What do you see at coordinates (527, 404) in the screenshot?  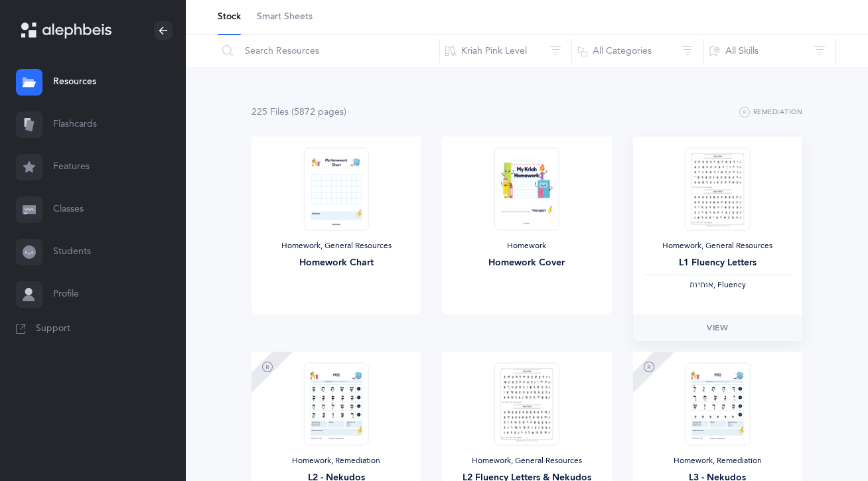 I see `img: FluencyProgram-SpeedReading-L2_thumbnail_1736302935.png` at bounding box center [527, 404].